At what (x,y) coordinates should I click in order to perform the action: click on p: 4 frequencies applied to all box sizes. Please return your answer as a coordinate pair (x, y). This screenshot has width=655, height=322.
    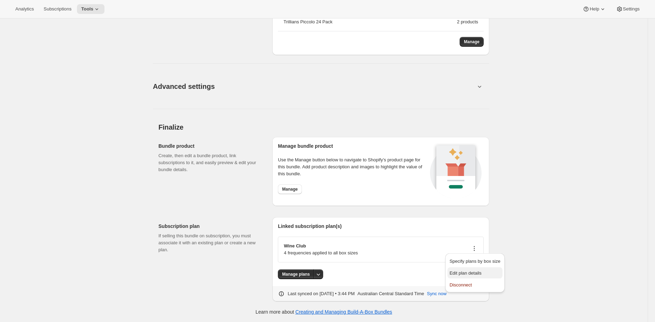
    Looking at the image, I should click on (321, 253).